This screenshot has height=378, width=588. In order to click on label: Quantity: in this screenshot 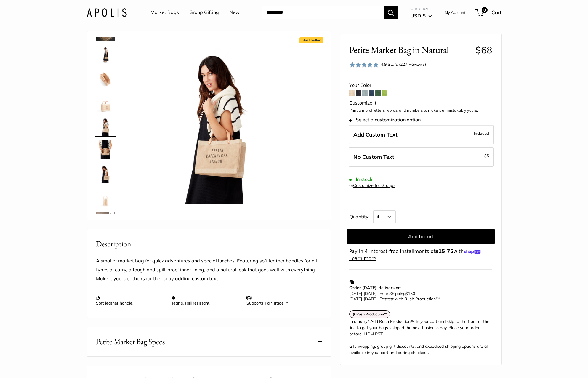, I will do `click(361, 216)`.